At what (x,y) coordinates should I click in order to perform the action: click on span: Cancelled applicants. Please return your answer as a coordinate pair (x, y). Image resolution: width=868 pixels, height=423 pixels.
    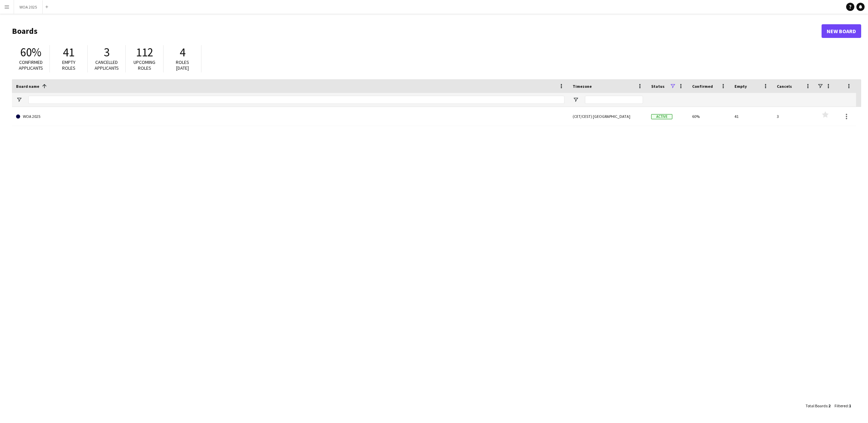
    Looking at the image, I should click on (106, 65).